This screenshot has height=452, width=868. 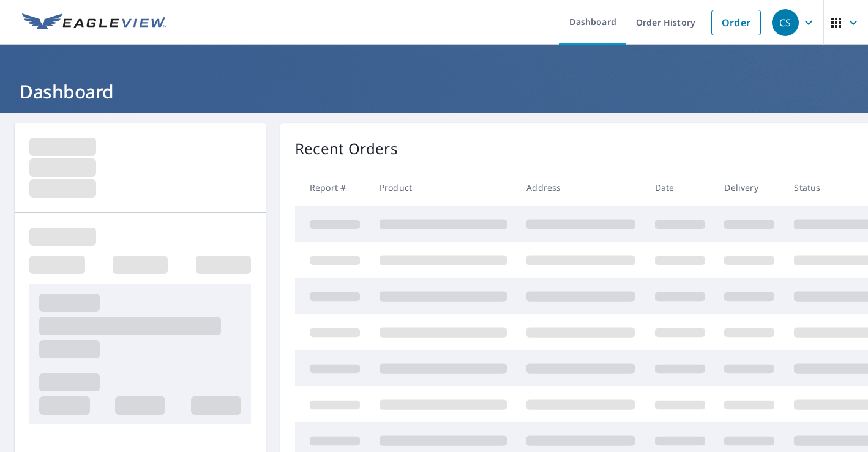 What do you see at coordinates (332, 187) in the screenshot?
I see `th: Report #` at bounding box center [332, 187].